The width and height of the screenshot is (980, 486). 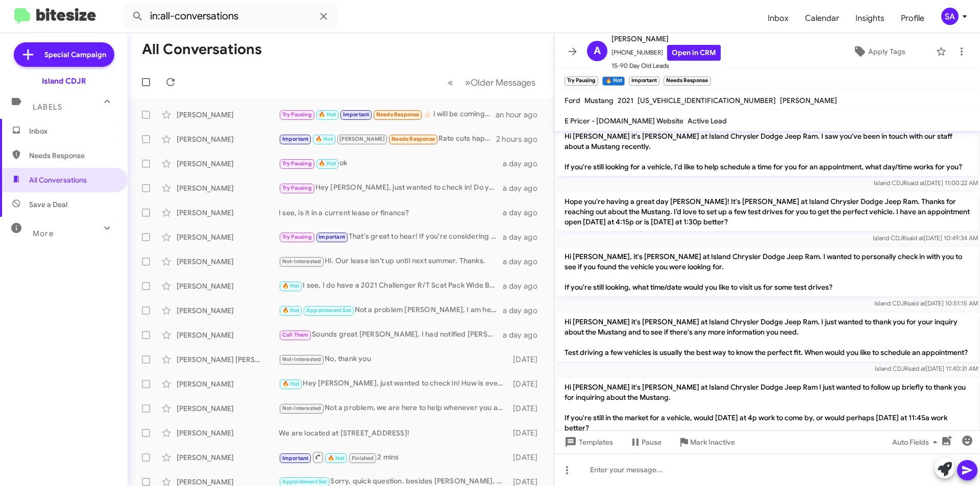 I want to click on button: Previous, so click(x=450, y=82).